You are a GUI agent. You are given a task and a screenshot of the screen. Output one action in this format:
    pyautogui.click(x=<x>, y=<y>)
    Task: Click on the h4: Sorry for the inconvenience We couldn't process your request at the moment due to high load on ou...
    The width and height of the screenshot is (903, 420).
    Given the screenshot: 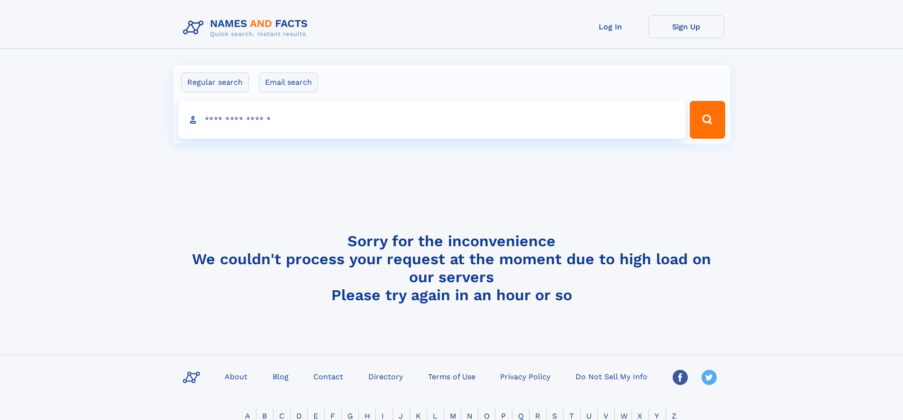 What is the action you would take?
    pyautogui.click(x=452, y=268)
    